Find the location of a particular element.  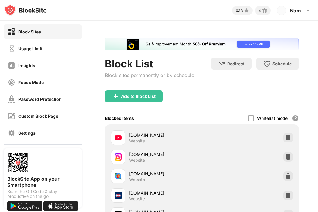

img: settings-off.svg is located at coordinates (11, 133).